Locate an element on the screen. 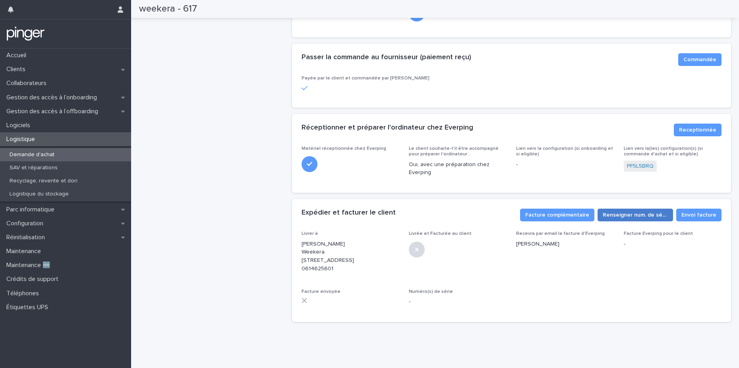 Image resolution: width=739 pixels, height=368 pixels. p: Logistique du stockage is located at coordinates (39, 194).